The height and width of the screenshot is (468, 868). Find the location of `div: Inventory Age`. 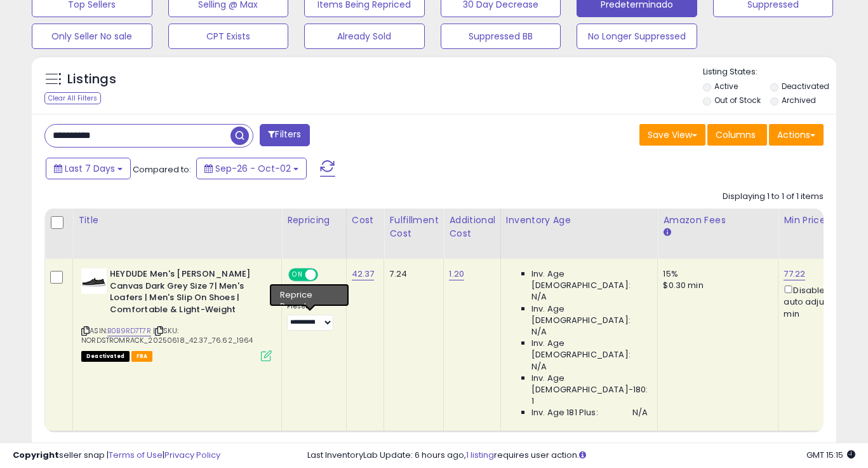

div: Inventory Age is located at coordinates (579, 220).